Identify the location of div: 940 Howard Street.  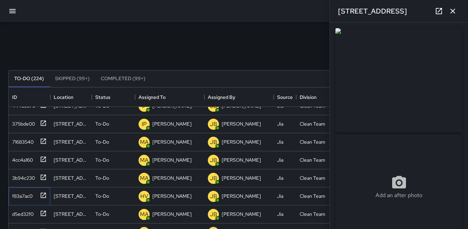
(71, 142).